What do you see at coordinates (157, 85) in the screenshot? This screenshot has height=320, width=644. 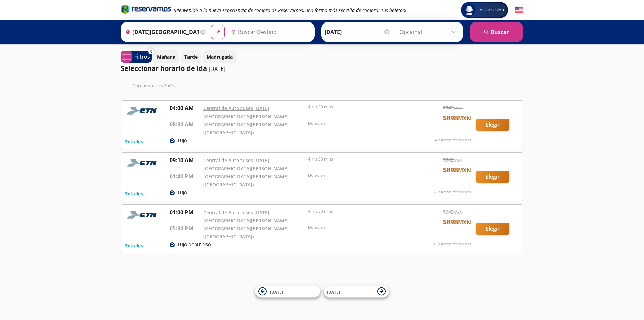 I see `em: Cargando resultados ...` at bounding box center [157, 85].